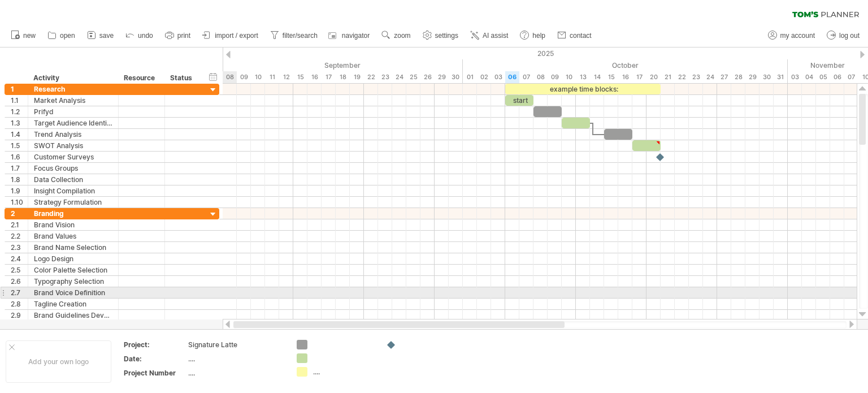 The width and height of the screenshot is (868, 393). What do you see at coordinates (73, 304) in the screenshot?
I see `div: Tagline Creation` at bounding box center [73, 304].